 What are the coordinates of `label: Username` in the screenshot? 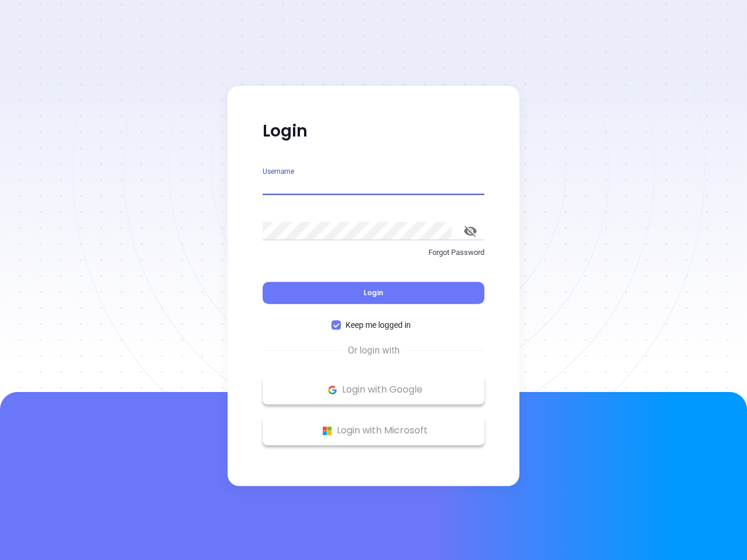 It's located at (278, 172).